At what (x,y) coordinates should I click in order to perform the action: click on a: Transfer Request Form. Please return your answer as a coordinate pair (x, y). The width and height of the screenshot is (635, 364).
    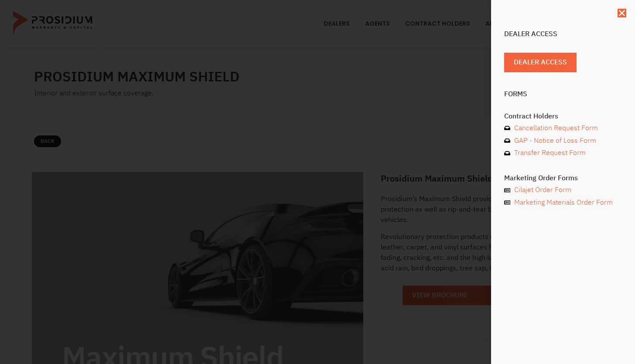
    Looking at the image, I should click on (563, 153).